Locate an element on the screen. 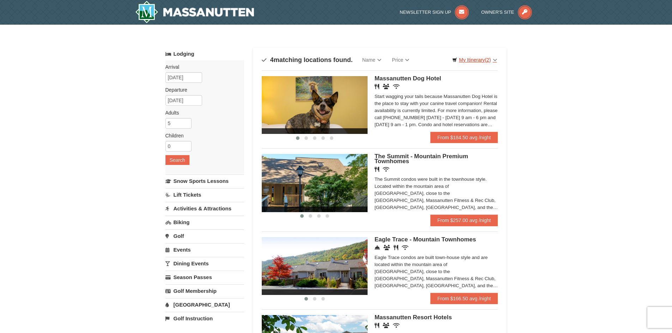  a: Massanutten Resort is located at coordinates (195, 12).